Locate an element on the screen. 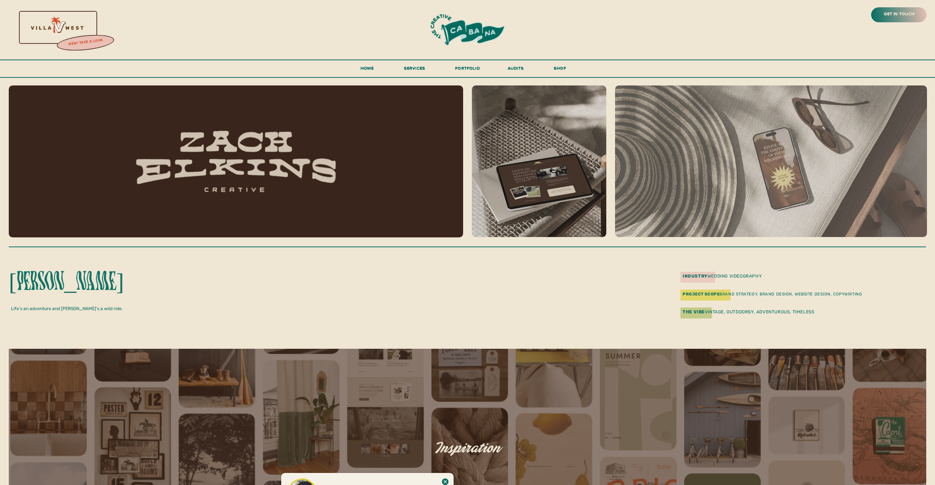 This screenshot has height=485, width=935. a: services is located at coordinates (415, 71).